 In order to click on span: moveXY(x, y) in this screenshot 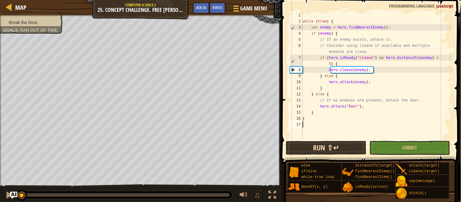, I will do `click(314, 187)`.